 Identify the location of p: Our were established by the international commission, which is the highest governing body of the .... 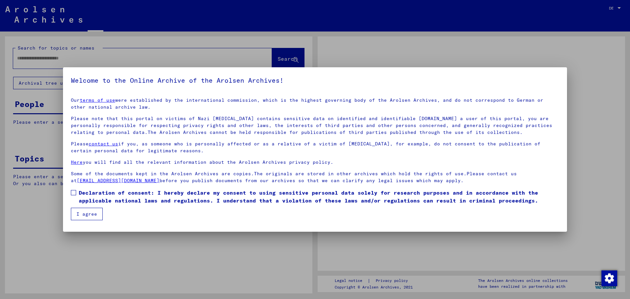
(315, 104).